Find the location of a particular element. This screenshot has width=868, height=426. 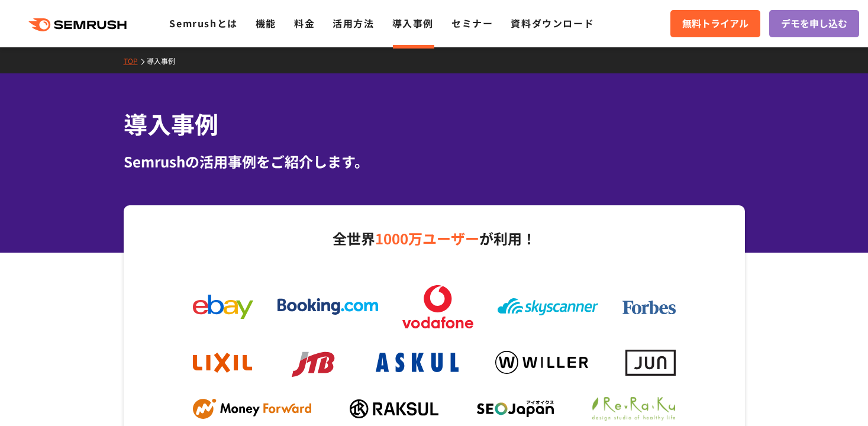

a: 機能 is located at coordinates (266, 23).